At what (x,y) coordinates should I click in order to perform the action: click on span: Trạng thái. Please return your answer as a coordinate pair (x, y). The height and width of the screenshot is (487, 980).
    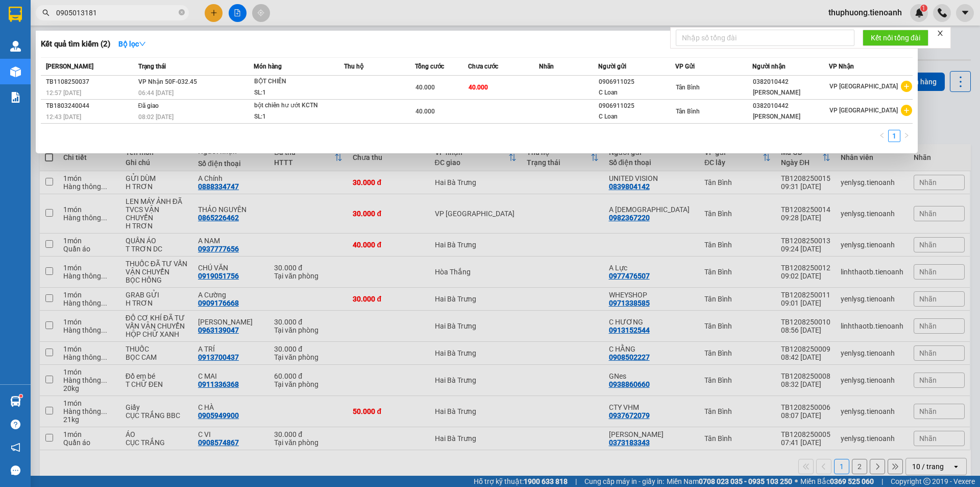
    Looking at the image, I should click on (152, 67).